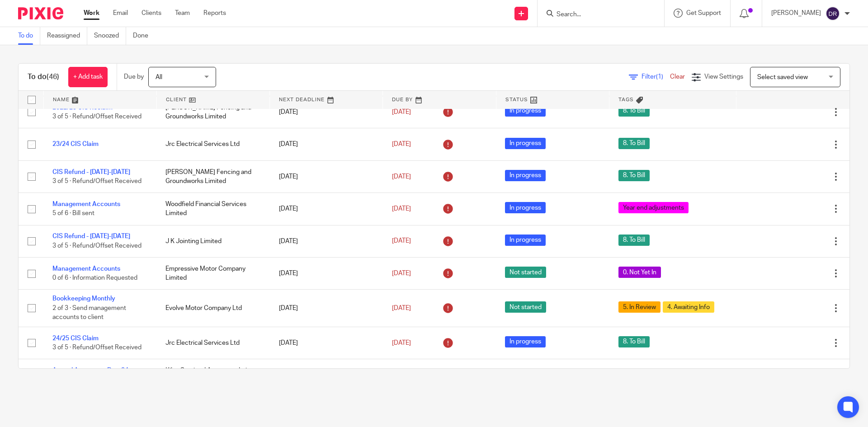 The width and height of the screenshot is (868, 427). What do you see at coordinates (213, 241) in the screenshot?
I see `td: J K Jointing Limited` at bounding box center [213, 241].